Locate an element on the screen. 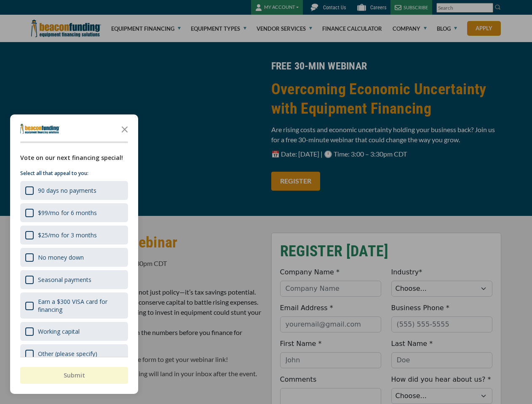  button: Submit is located at coordinates (74, 376).